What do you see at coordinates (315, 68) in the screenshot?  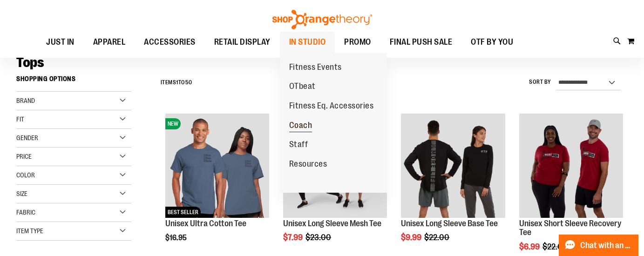 I see `span: Fitness Events` at bounding box center [315, 68].